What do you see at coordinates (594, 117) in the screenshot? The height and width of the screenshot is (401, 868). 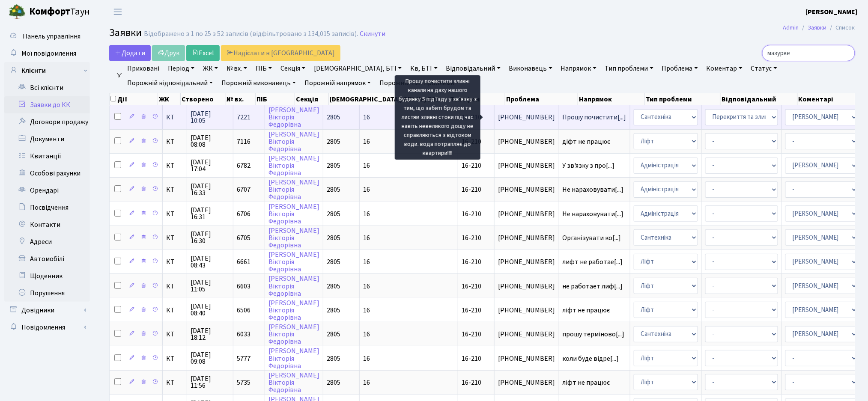 I see `span: Прошу почистити[...]` at bounding box center [594, 117].